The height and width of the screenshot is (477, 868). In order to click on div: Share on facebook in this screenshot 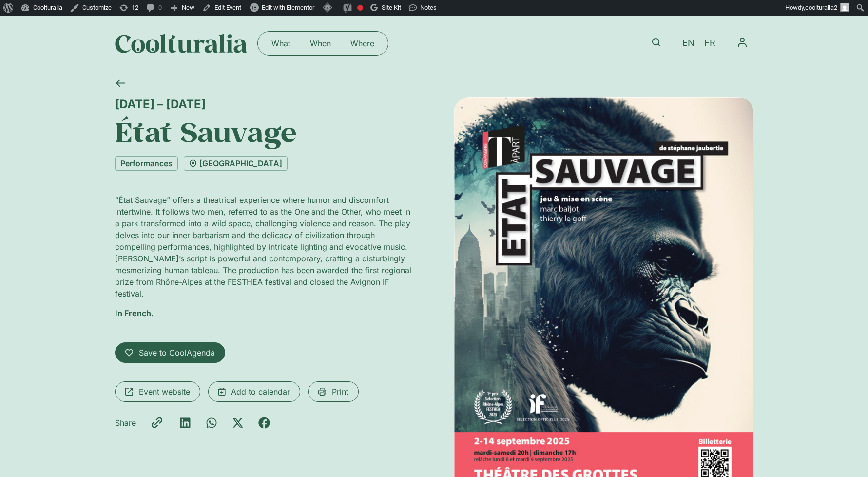, I will do `click(264, 423)`.